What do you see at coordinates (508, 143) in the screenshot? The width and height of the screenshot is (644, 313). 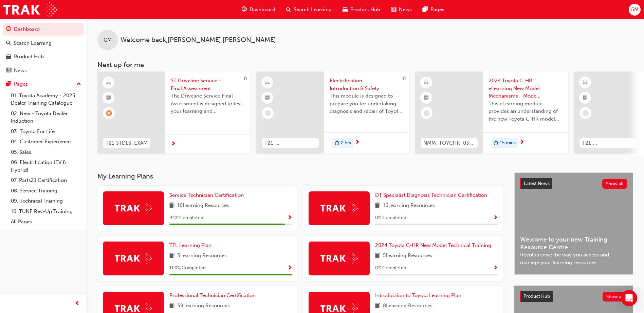 I see `span: 15 mins` at bounding box center [508, 143].